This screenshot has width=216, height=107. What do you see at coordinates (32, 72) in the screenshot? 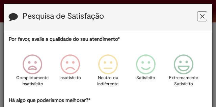
I see `div: Completamente Insatisfeito` at bounding box center [32, 72].